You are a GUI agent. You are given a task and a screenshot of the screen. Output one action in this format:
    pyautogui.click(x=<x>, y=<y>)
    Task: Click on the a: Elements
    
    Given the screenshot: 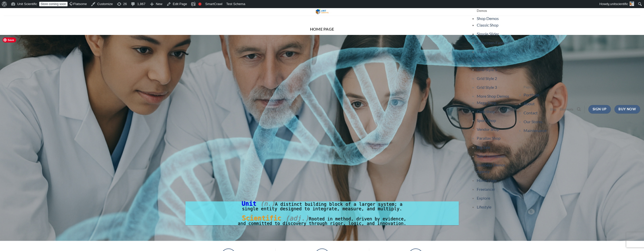 What is the action you would take?
    pyautogui.click(x=567, y=109)
    